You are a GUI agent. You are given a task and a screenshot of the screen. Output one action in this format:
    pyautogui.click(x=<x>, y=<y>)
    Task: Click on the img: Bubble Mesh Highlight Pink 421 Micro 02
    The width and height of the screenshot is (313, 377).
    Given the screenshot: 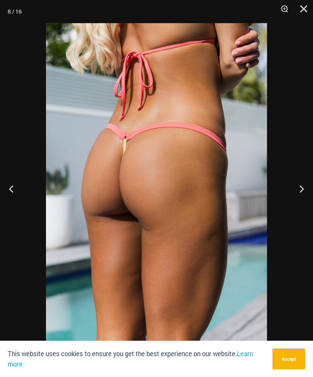 What is the action you would take?
    pyautogui.click(x=156, y=188)
    